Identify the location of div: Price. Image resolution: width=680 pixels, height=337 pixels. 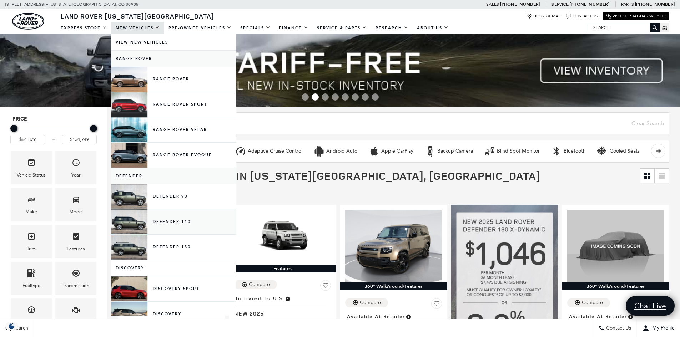
(54, 133).